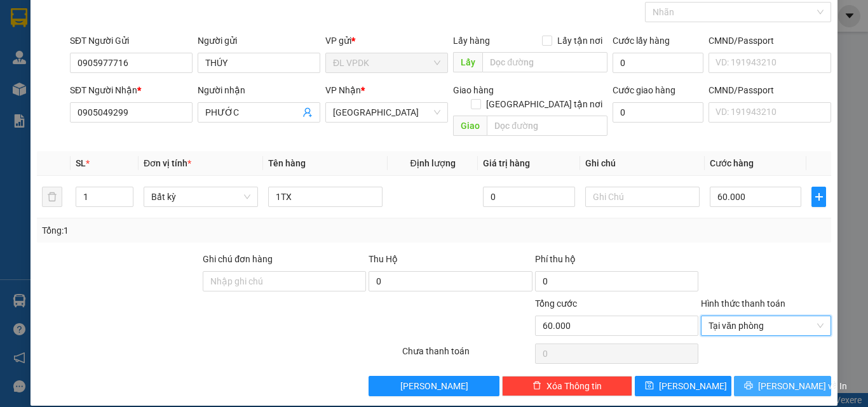  I want to click on div: Tổng: 1, so click(189, 231).